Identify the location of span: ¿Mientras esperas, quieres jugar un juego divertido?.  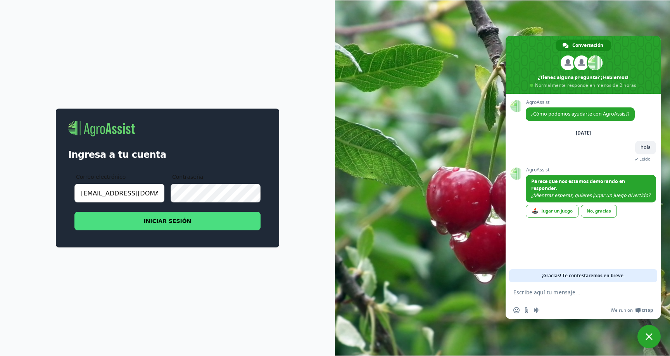
(591, 195).